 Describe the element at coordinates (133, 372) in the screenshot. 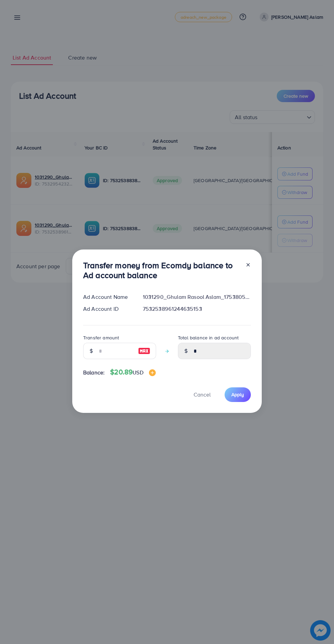

I see `h4: $20.89` at that location.